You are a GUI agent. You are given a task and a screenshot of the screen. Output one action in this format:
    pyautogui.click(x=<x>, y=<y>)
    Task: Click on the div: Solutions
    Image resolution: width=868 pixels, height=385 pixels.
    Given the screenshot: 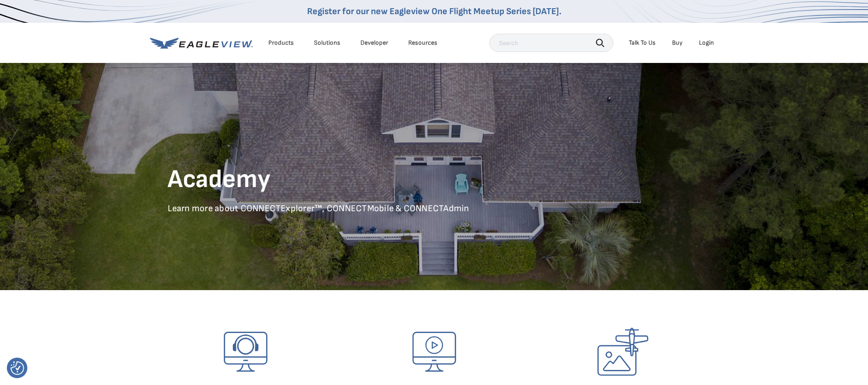 What is the action you would take?
    pyautogui.click(x=327, y=43)
    